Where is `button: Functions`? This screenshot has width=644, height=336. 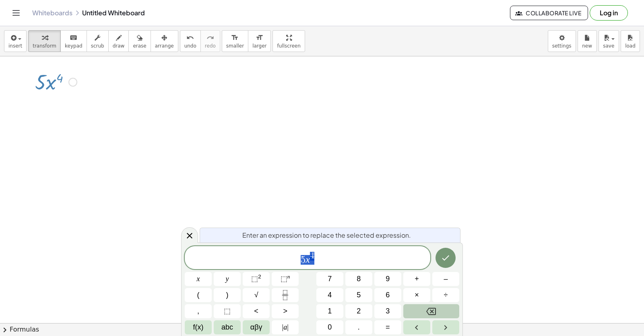
button: Functions is located at coordinates (198, 327).